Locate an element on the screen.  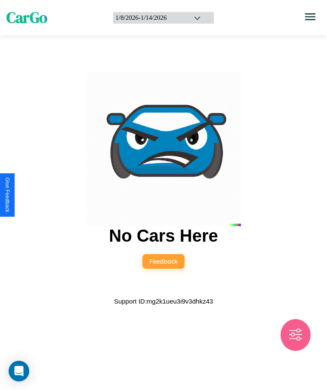
span: CarGo is located at coordinates (27, 18).